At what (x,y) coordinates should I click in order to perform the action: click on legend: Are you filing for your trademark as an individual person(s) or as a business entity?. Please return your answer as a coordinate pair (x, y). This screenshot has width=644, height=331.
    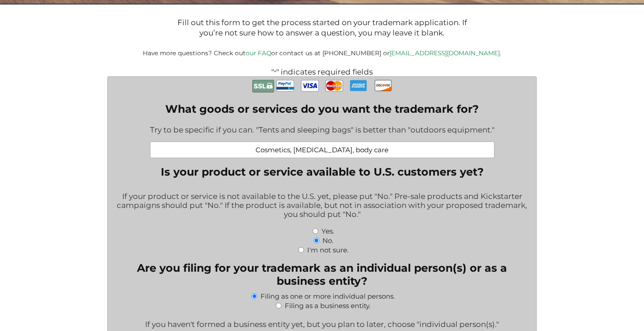
    Looking at the image, I should click on (321, 274).